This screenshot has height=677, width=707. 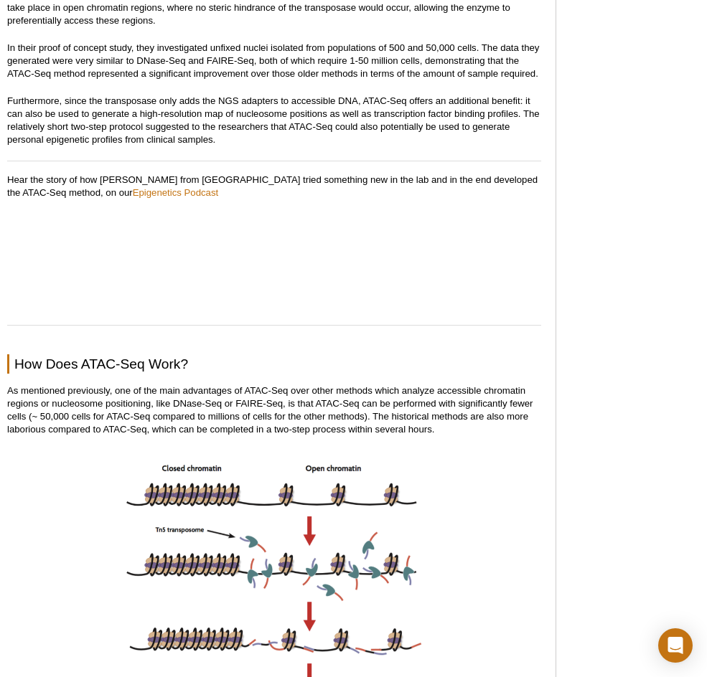 I want to click on p: In their proof of concept study, they investigated unfixed nuclei isolated from populations of 50..., so click(x=274, y=61).